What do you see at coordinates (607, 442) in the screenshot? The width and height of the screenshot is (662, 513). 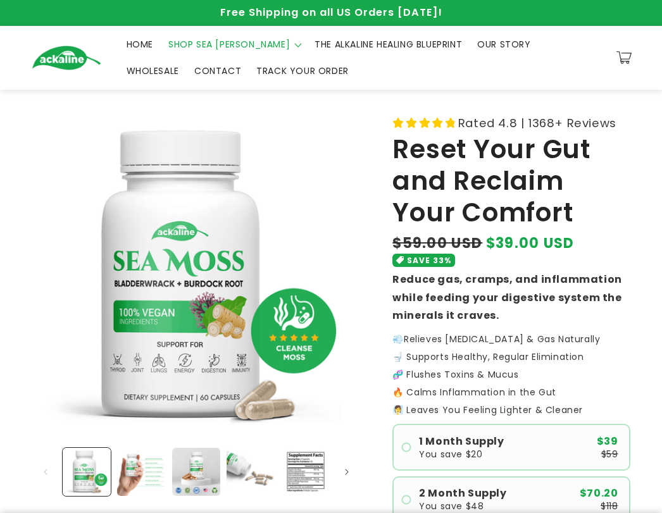 I see `span: $39` at bounding box center [607, 442].